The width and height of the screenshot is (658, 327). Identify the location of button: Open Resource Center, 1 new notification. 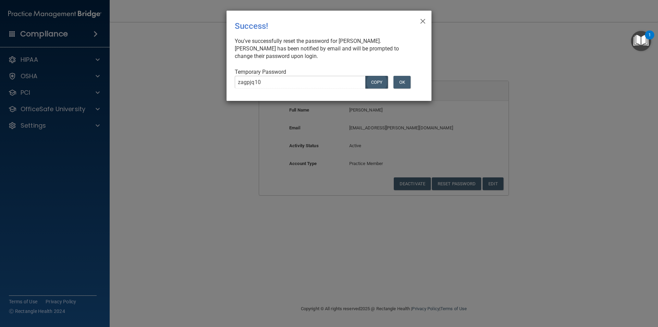
(641, 41).